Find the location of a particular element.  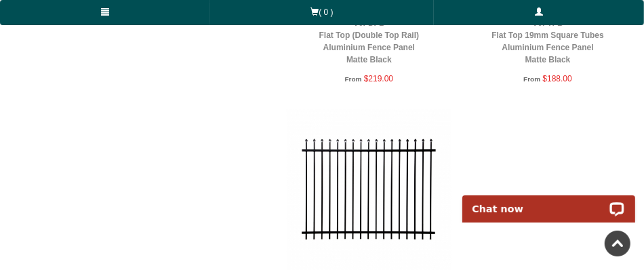

span: $188.00 is located at coordinates (557, 79).